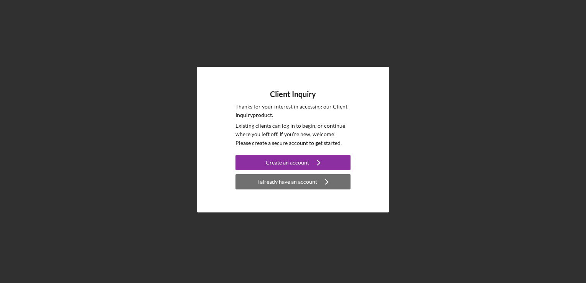  Describe the element at coordinates (287, 182) in the screenshot. I see `div: I already have an account` at that location.